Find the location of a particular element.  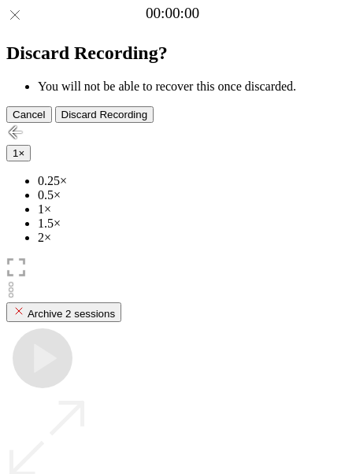

button: Archive 2 sessions is located at coordinates (64, 312).